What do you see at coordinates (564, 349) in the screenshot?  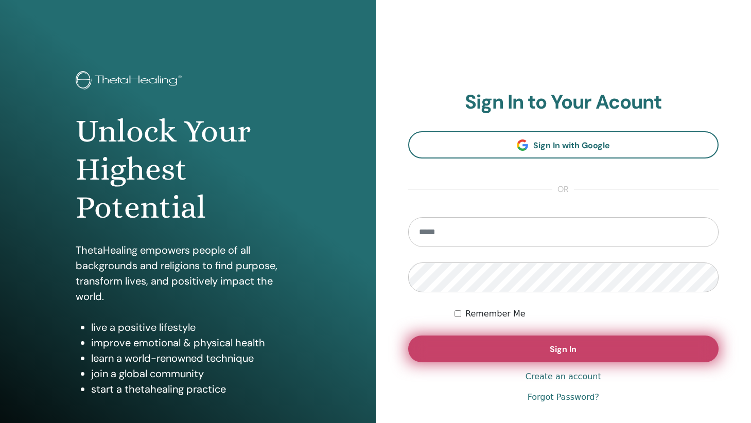 I see `button: Sign In` at bounding box center [564, 349].